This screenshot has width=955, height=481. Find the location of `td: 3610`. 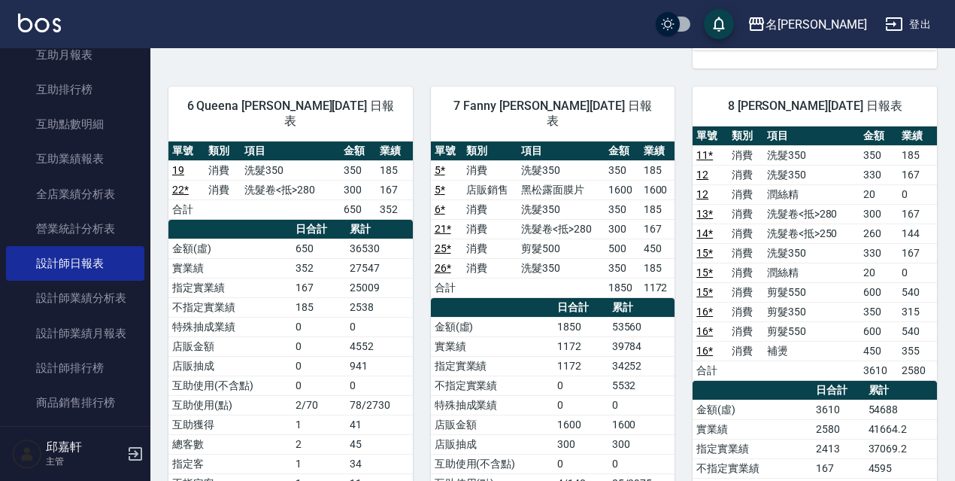

td: 3610 is located at coordinates (879, 370).